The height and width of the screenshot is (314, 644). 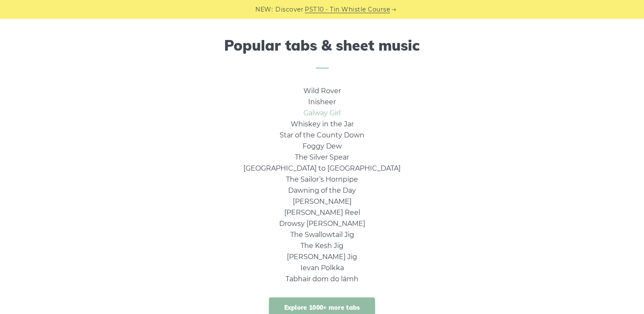 What do you see at coordinates (322, 113) in the screenshot?
I see `a: Galway Girl` at bounding box center [322, 113].